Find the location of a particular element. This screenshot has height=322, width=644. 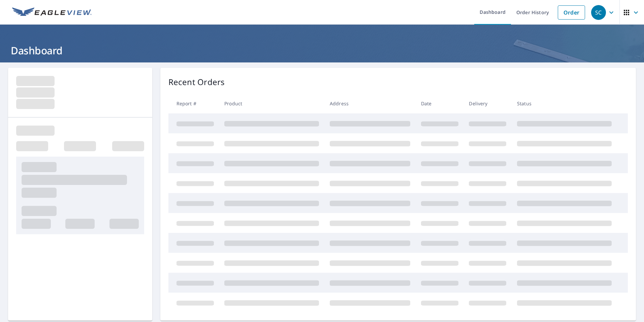

h1: Dashboard is located at coordinates (322, 50).